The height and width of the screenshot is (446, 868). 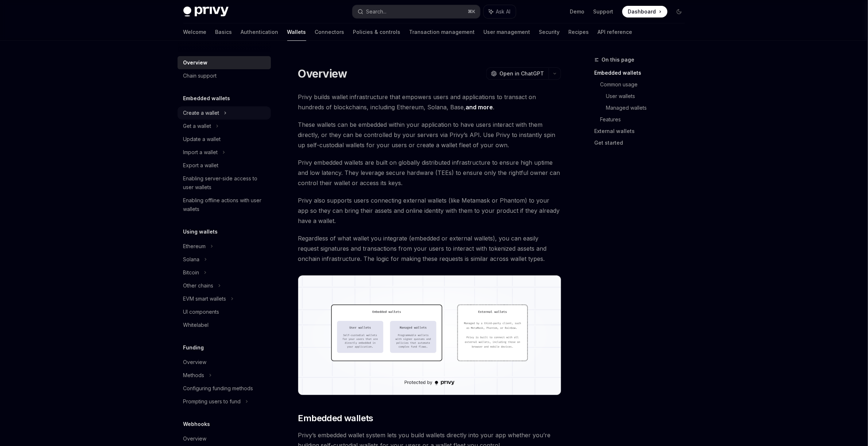 I want to click on h5: Webhooks, so click(x=197, y=424).